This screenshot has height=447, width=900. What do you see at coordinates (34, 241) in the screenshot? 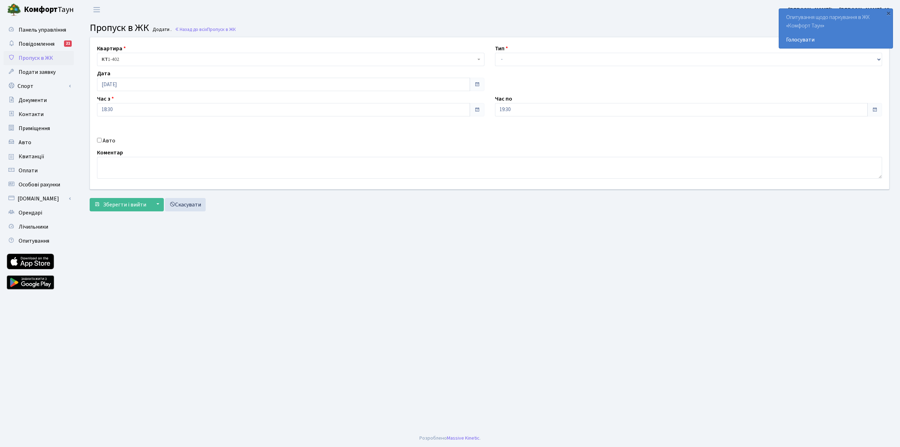
I see `span: Опитування` at bounding box center [34, 241].